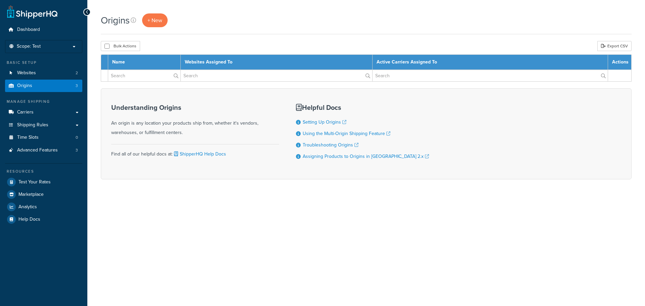 This screenshot has height=306, width=645. What do you see at coordinates (615, 46) in the screenshot?
I see `a: Export CSV` at bounding box center [615, 46].